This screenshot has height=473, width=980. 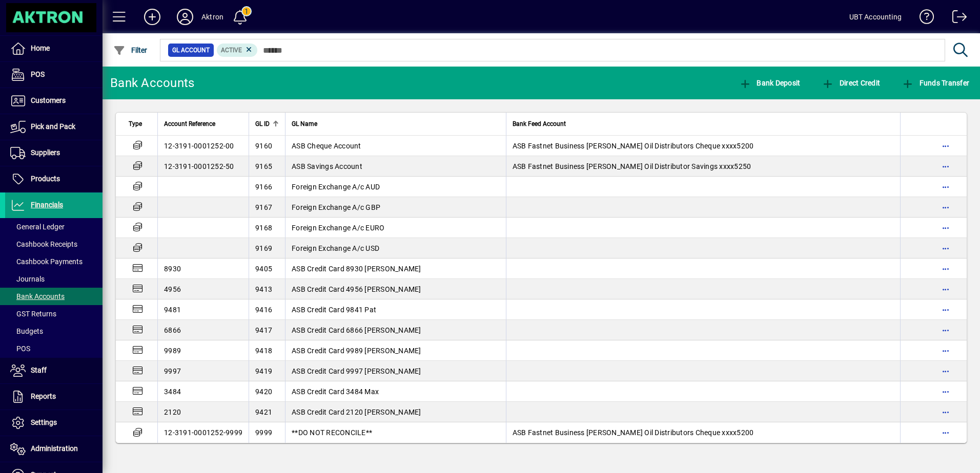 What do you see at coordinates (130, 50) in the screenshot?
I see `button: Filter` at bounding box center [130, 50].